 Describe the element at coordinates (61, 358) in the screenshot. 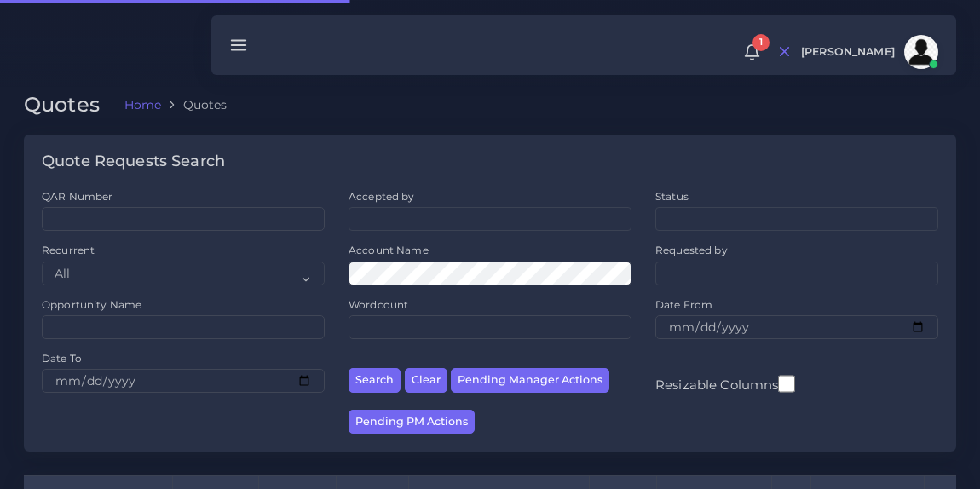

I see `label: Date To` at that location.